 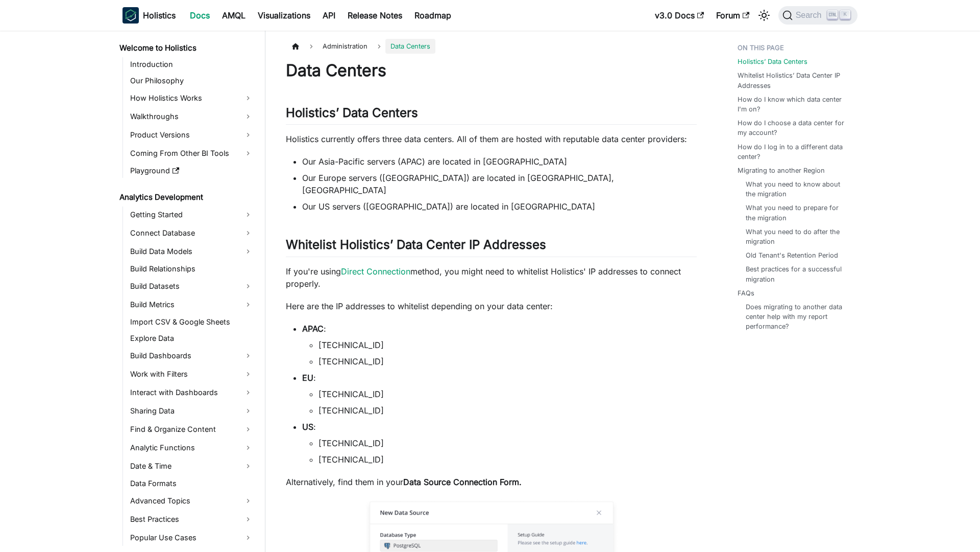 What do you see at coordinates (192, 233) in the screenshot?
I see `a: Connect Database` at bounding box center [192, 233].